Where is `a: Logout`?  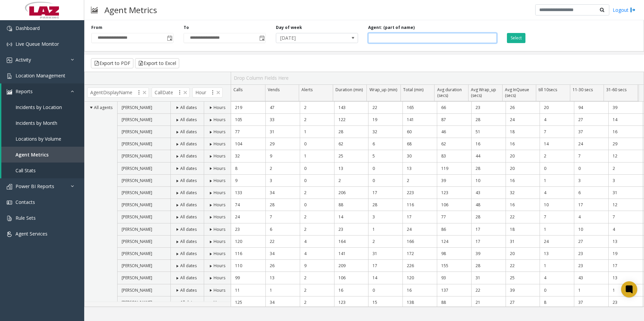
a: Logout is located at coordinates (624, 10).